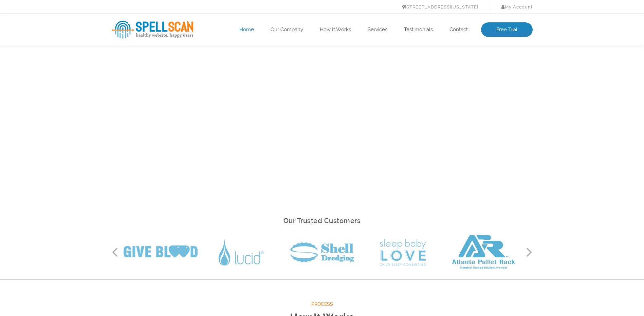  I want to click on button: Next, so click(530, 253).